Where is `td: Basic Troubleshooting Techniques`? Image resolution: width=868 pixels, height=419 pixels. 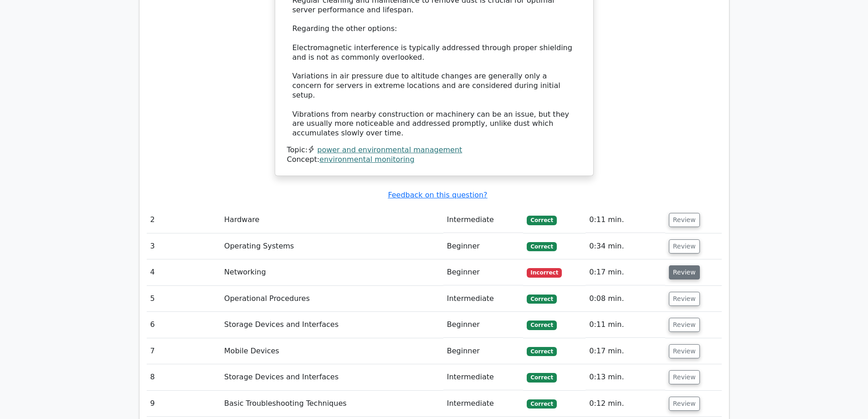 td: Basic Troubleshooting Techniques is located at coordinates (331, 404).